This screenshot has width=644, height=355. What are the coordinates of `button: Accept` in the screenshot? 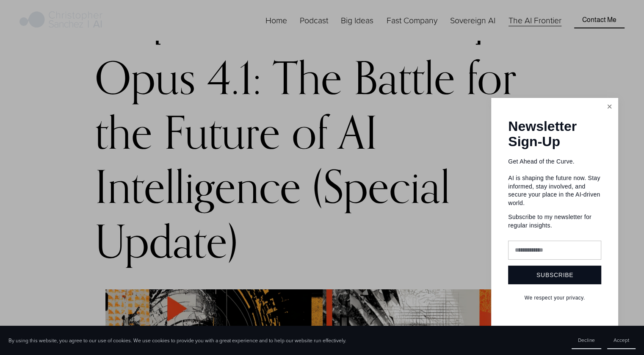 It's located at (622, 340).